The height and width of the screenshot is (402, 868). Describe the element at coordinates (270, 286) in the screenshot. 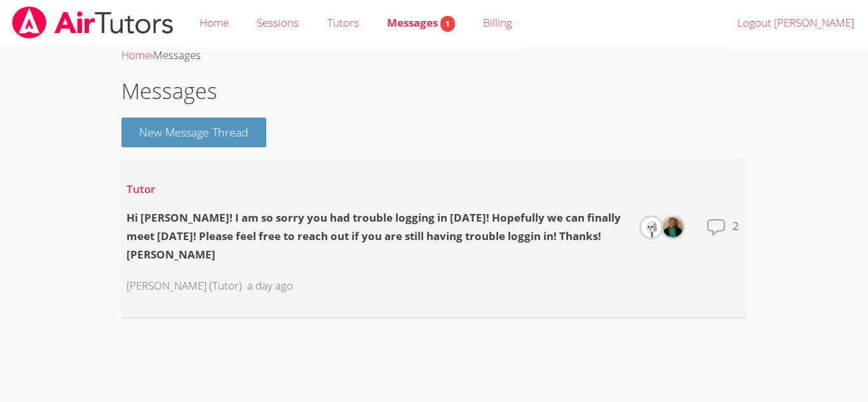

I see `p: a day ago` at that location.